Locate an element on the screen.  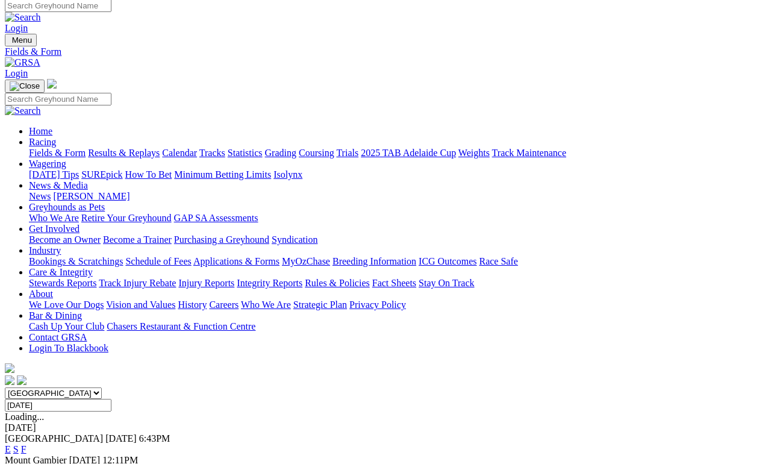
a: Injury Reports is located at coordinates (206, 282).